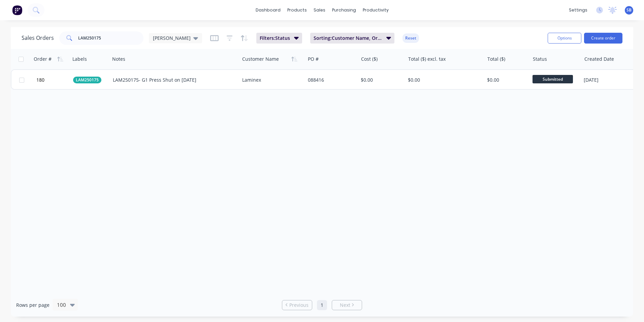  What do you see at coordinates (17, 10) in the screenshot?
I see `img: Factory` at bounding box center [17, 10].